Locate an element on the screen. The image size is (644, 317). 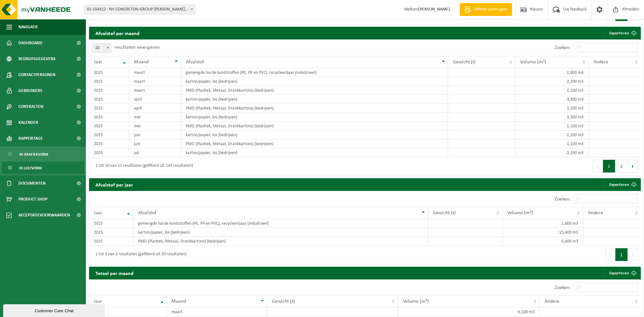
a: In lijstvorm is located at coordinates (43, 167).